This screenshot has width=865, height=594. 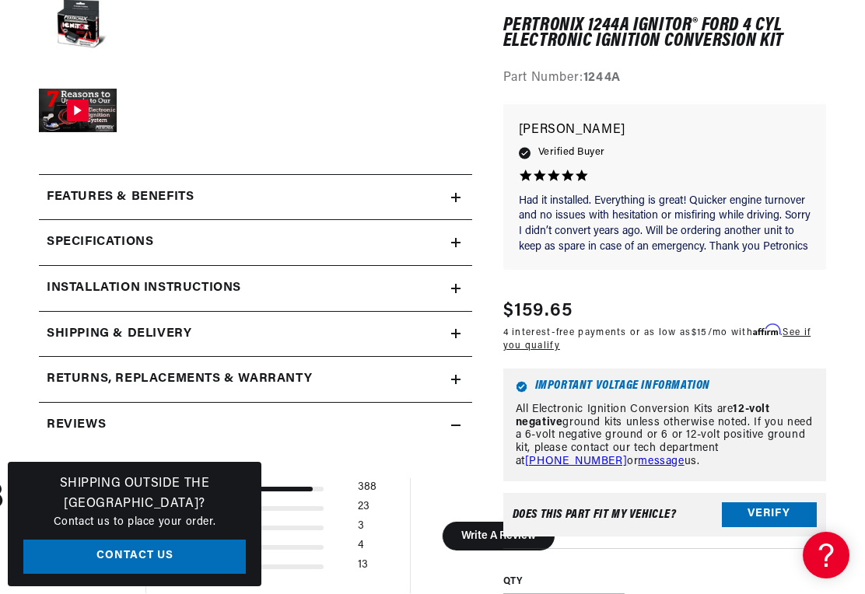 I want to click on summary: Returns, Replacements & Warranty, so click(x=255, y=380).